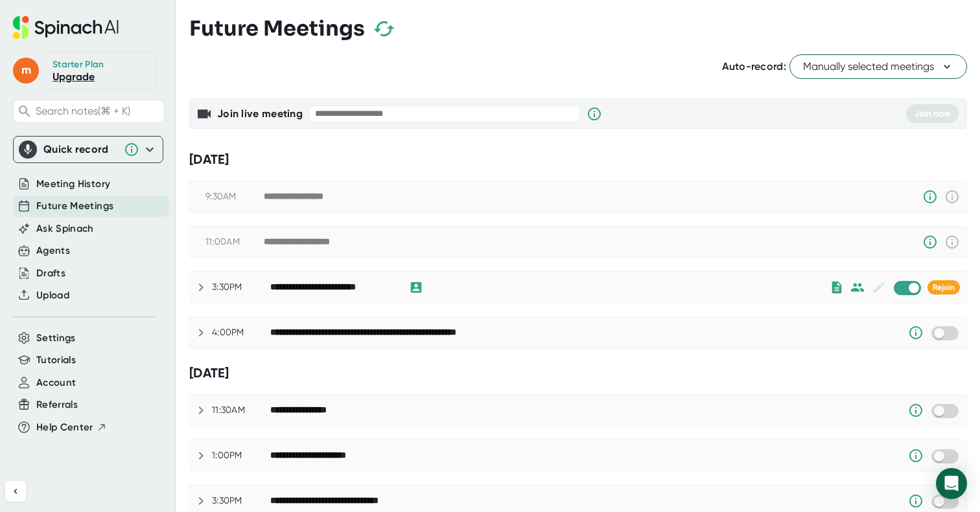 This screenshot has height=512, width=980. What do you see at coordinates (952, 484) in the screenshot?
I see `div: Open Intercom Messenger` at bounding box center [952, 484].